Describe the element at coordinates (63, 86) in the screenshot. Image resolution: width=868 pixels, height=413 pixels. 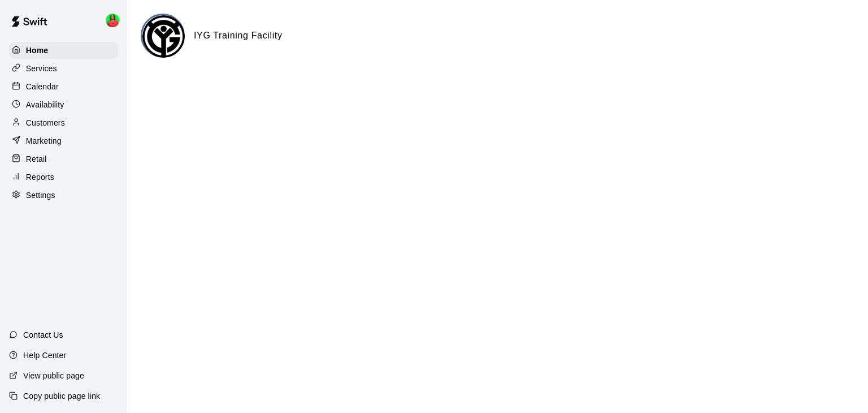
I see `a: Calendar` at that location.